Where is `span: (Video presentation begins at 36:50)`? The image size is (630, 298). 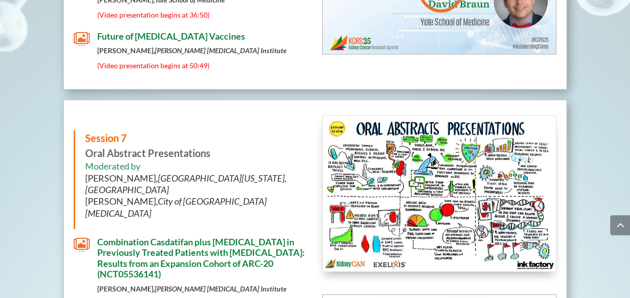
span: (Video presentation begins at 36:50) is located at coordinates (153, 15).